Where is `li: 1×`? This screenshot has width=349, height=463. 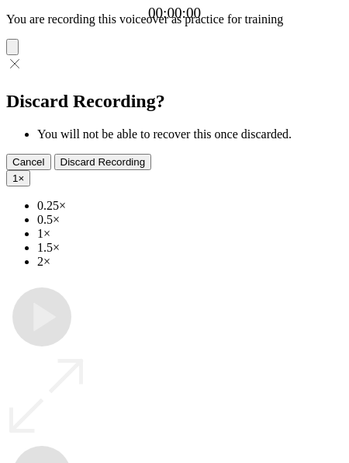 li: 1× is located at coordinates (190, 234).